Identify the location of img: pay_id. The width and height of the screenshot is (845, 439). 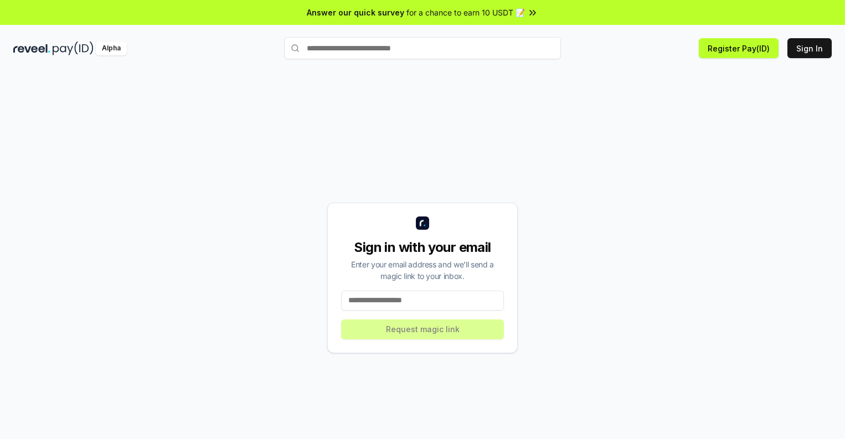
(73, 48).